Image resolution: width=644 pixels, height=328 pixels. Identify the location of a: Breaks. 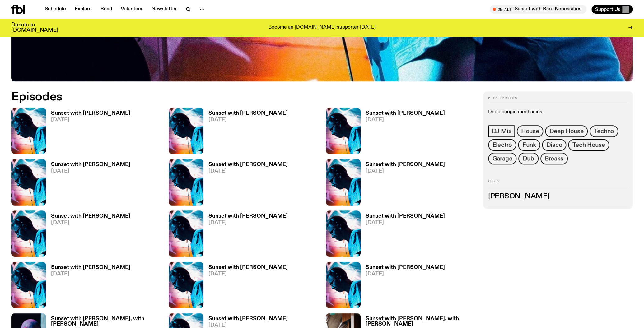
(555, 159).